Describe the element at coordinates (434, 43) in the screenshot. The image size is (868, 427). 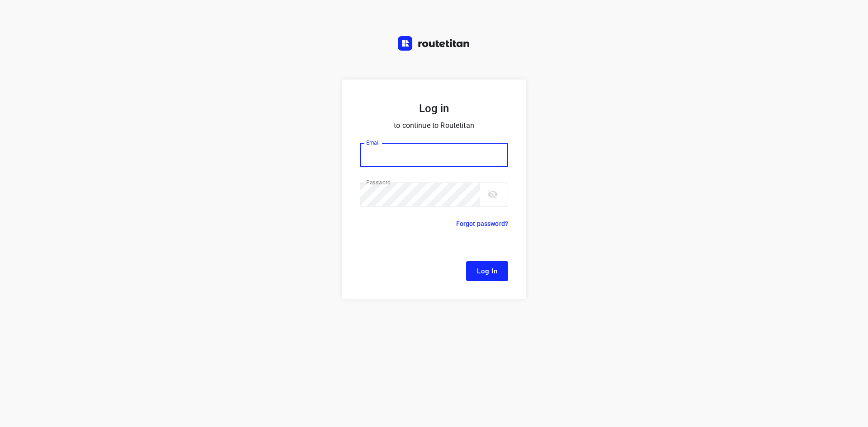
I see `img: Routetitan` at that location.